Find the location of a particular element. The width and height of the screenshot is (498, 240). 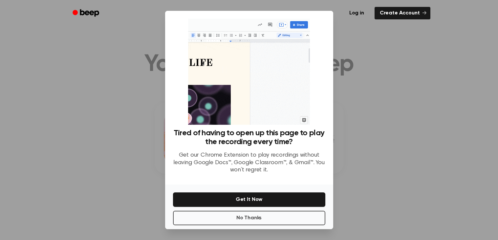

p: Get our Chrome Extension to play recordings without leaving Google Docs™, Google Classroom™, & Gm... is located at coordinates (249, 163).